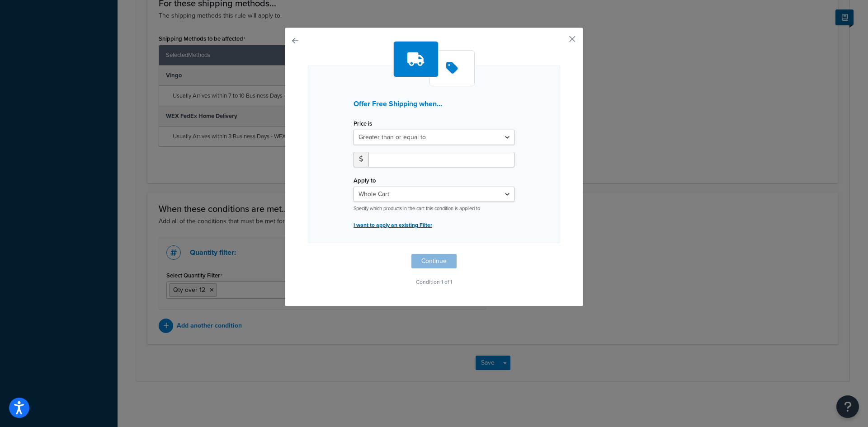 Image resolution: width=868 pixels, height=427 pixels. I want to click on label: Apply to, so click(364, 180).